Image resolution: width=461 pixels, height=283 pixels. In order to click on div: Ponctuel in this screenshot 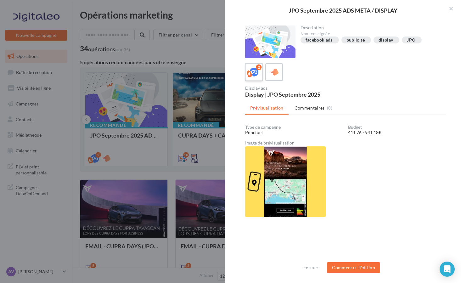, I will do `click(294, 132)`.